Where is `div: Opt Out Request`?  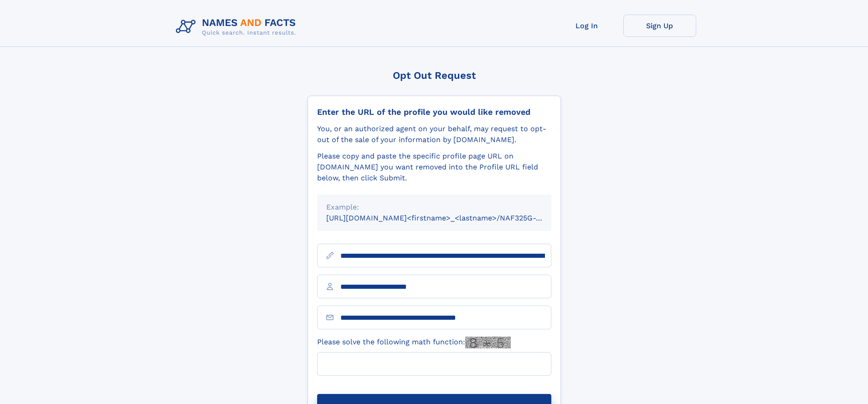 div: Opt Out Request is located at coordinates (434, 75).